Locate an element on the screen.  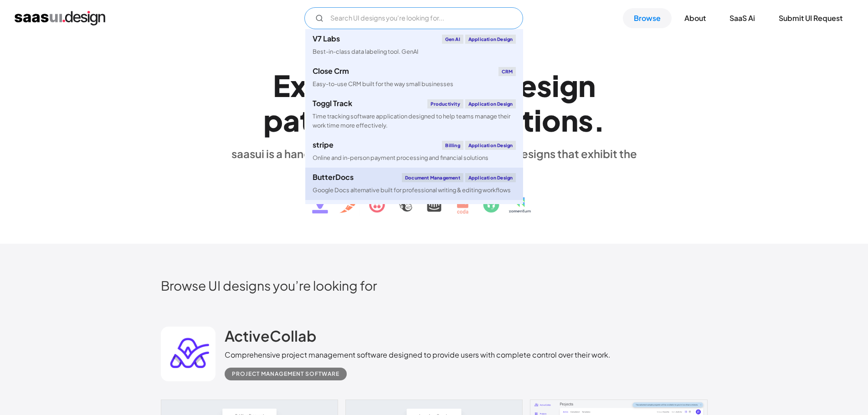
h2: Browse UI designs you’re looking for is located at coordinates (434, 285).